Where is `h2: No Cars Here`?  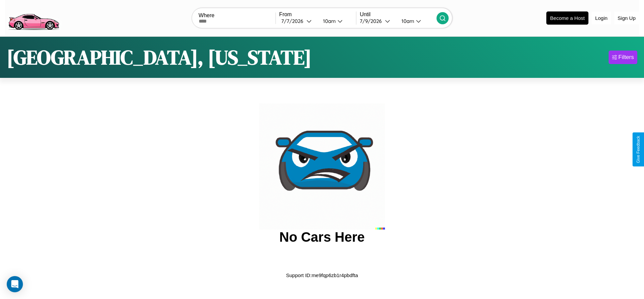 h2: No Cars Here is located at coordinates (322, 237).